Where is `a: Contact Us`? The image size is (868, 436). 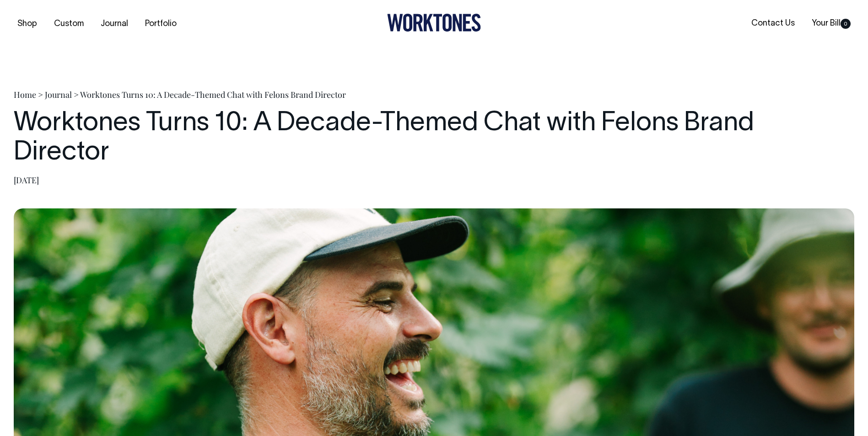
a: Contact Us is located at coordinates (773, 23).